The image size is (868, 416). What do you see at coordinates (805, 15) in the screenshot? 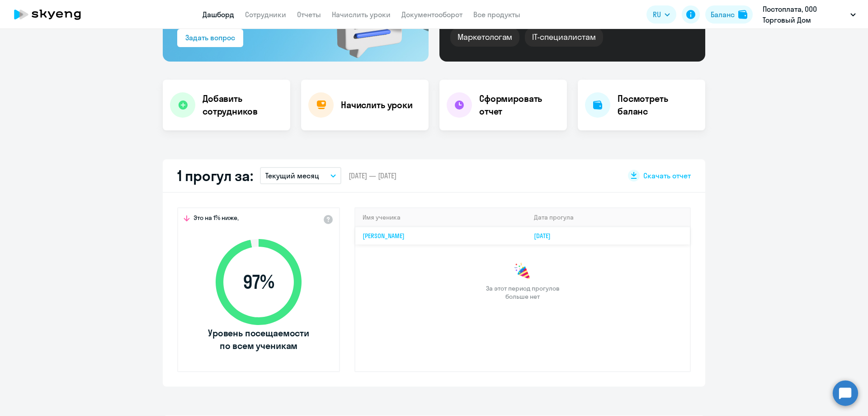
I see `p: Постоплата, ООО Торговый Дом "МОРОЗКО"` at bounding box center [805, 15].